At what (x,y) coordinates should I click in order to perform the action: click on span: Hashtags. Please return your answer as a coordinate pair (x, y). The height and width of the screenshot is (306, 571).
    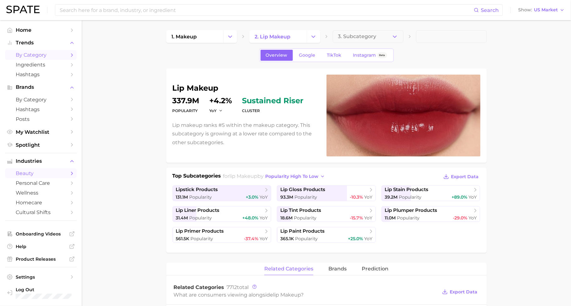
    Looking at the image, I should click on (41, 74).